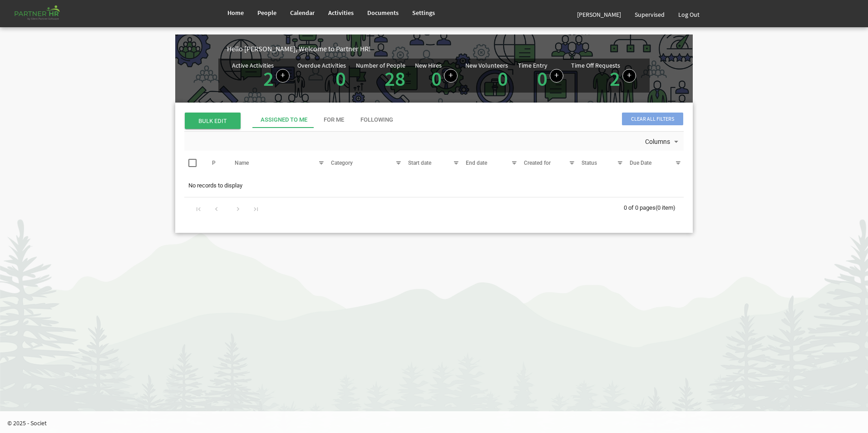 The image size is (868, 433). Describe the element at coordinates (476, 163) in the screenshot. I see `span: End date` at that location.